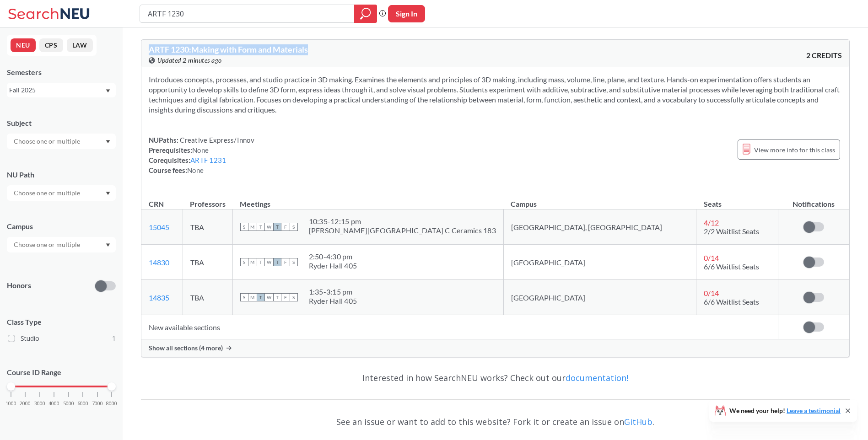 This screenshot has width=868, height=440. Describe the element at coordinates (813, 199) in the screenshot. I see `th: Notifications` at that location.